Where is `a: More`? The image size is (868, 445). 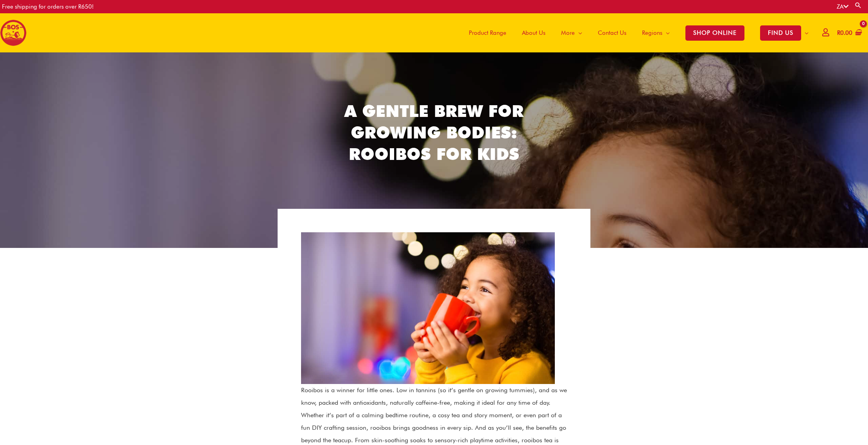 a: More is located at coordinates (571, 33).